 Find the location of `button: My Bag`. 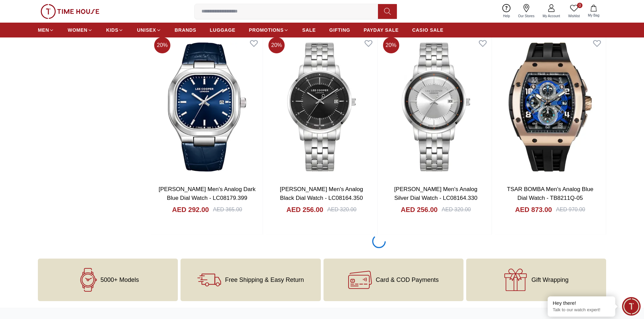

button: My Bag is located at coordinates (594, 11).